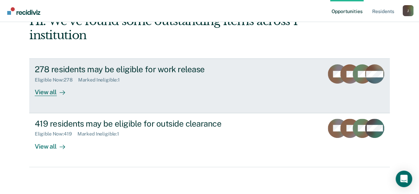 This screenshot has width=419, height=194. Describe the element at coordinates (408, 11) in the screenshot. I see `button: Profile dropdown button` at that location.